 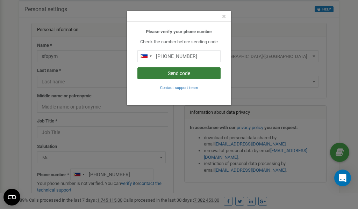 I want to click on div: Telephone country code, so click(x=146, y=56).